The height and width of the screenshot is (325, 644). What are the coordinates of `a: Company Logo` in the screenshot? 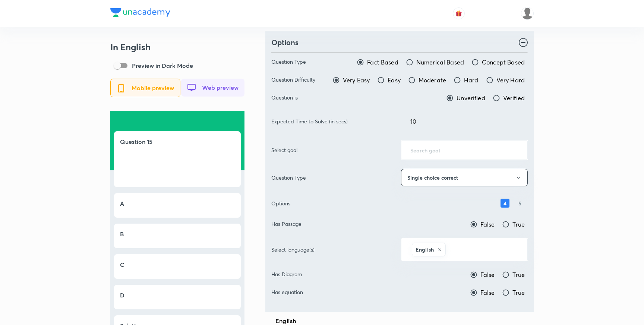 It's located at (140, 14).